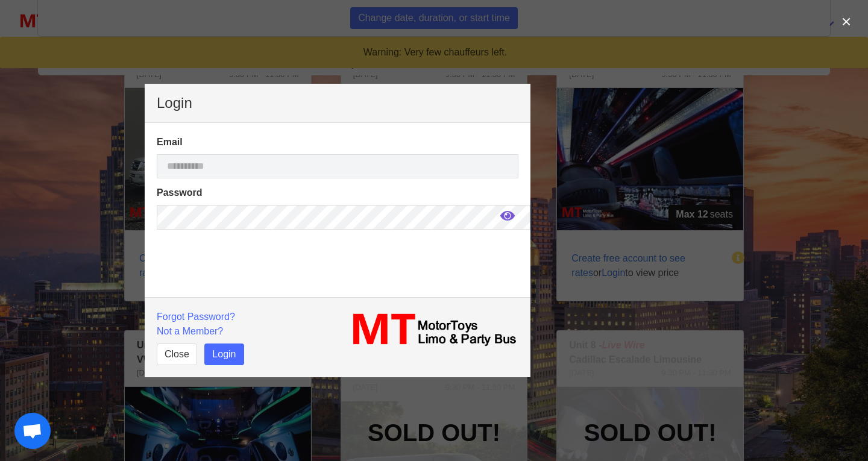  What do you see at coordinates (432, 330) in the screenshot?
I see `img: MT_logo_name.png` at bounding box center [432, 330].